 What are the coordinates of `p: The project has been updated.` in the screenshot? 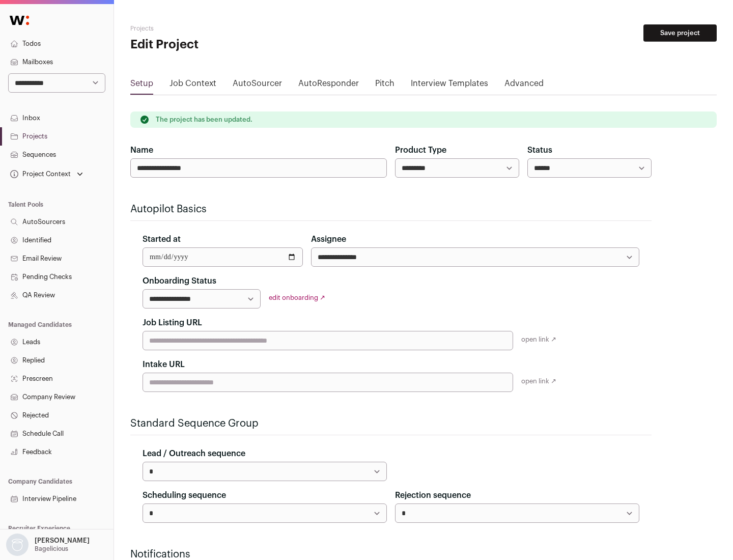 It's located at (204, 119).